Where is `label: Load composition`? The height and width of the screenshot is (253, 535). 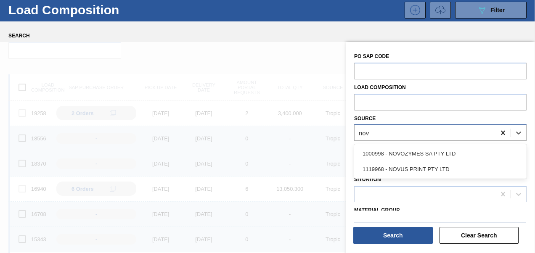
label: Load composition is located at coordinates (380, 88).